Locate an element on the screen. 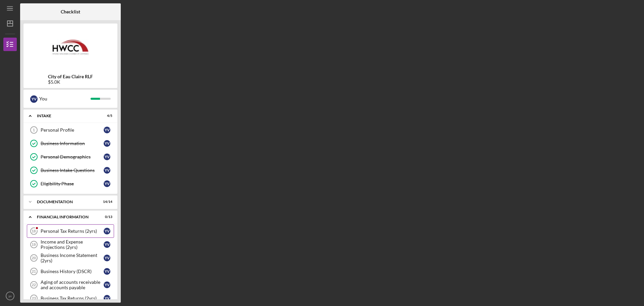 This screenshot has width=644, height=306. button: yv is located at coordinates (10, 296).